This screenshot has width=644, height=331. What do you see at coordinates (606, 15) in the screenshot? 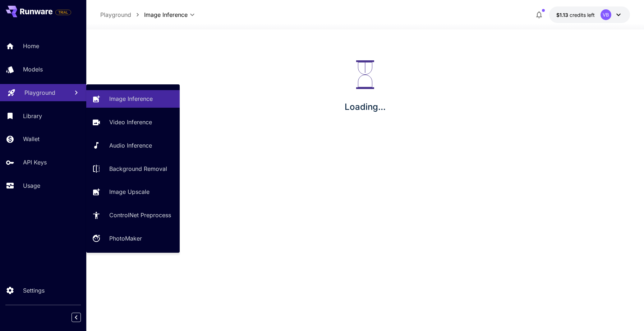
I see `div: VB` at bounding box center [606, 15].